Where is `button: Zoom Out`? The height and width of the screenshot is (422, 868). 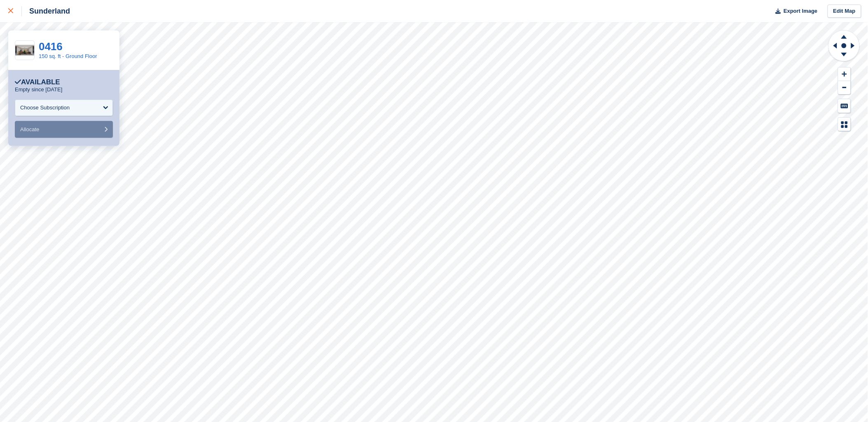 button: Zoom Out is located at coordinates (845, 88).